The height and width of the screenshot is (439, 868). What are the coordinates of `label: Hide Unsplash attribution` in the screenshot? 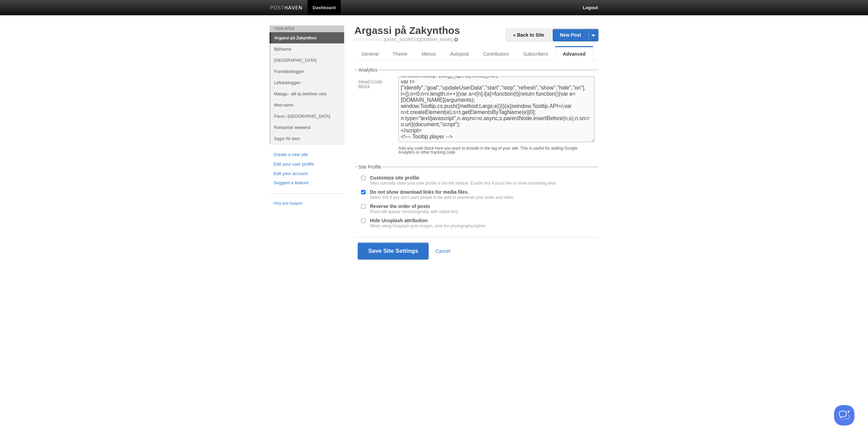 It's located at (428, 223).